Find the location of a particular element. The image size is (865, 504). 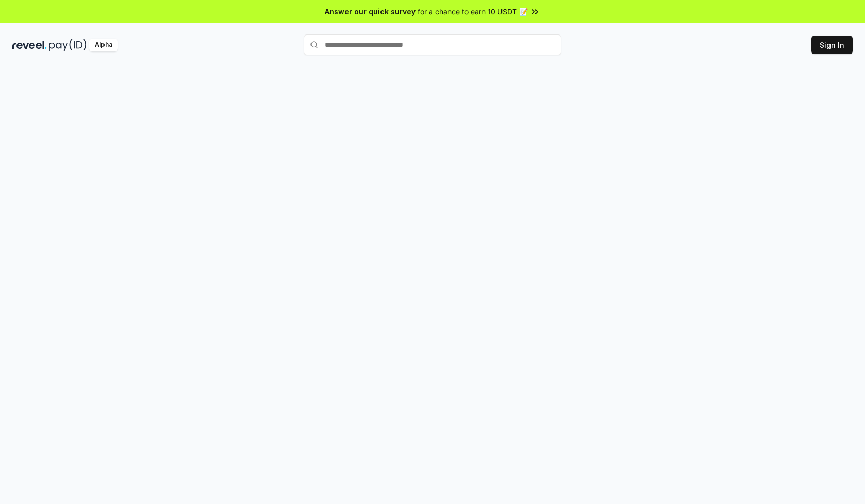

img: reveel_dark is located at coordinates (30, 44).